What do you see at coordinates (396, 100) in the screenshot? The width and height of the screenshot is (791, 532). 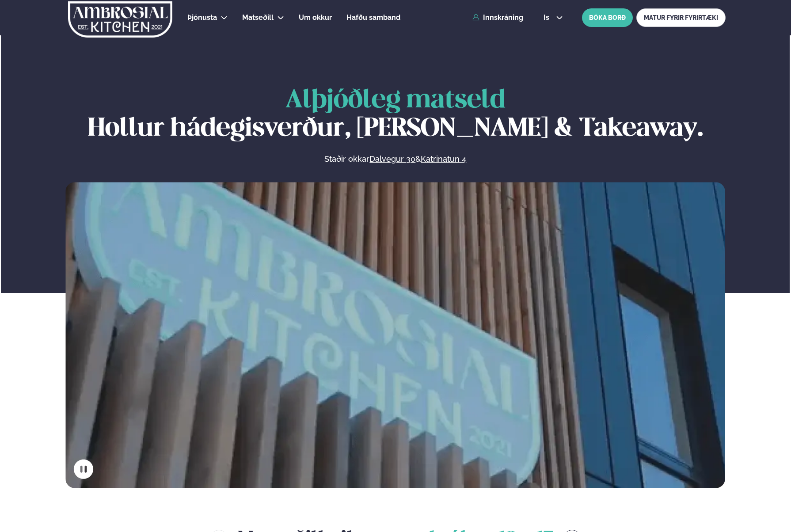 I see `span: Alþjóðleg matseld` at bounding box center [396, 100].